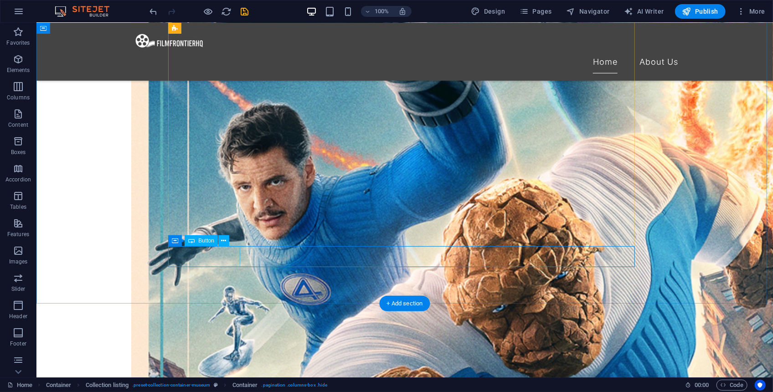  Describe the element at coordinates (402, 11) in the screenshot. I see `i: On resize automatically adjust zoom level to fit chosen device.` at that location.